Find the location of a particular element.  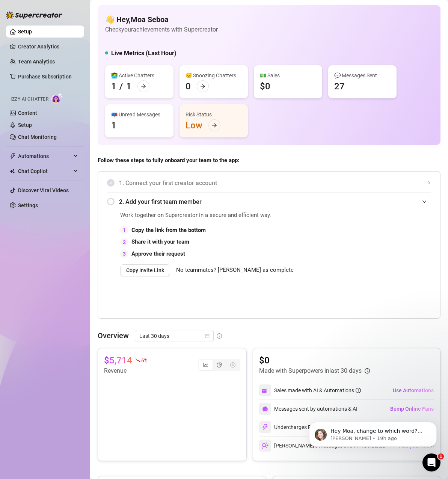

button: Copy Invite Link is located at coordinates (145, 270).